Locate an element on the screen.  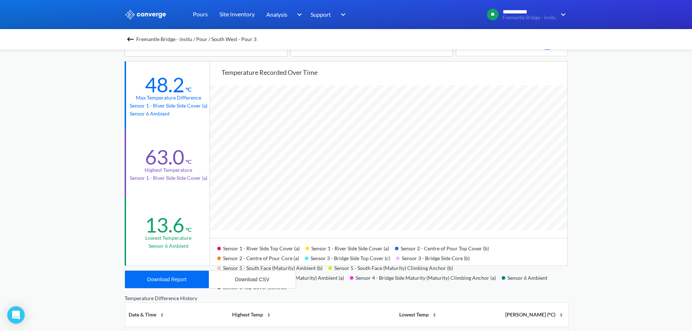
div: Download CSV is located at coordinates (252, 279).